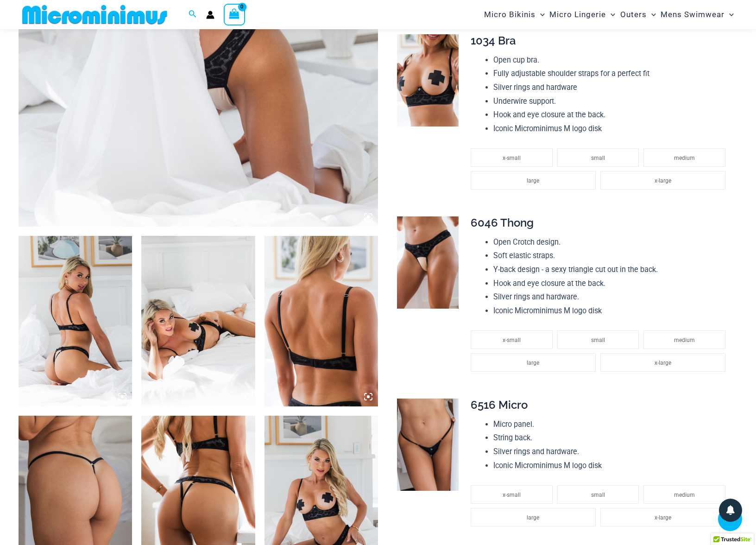 The width and height of the screenshot is (756, 545). I want to click on a: OutersMenu ToggleMenu Toggle, so click(638, 14).